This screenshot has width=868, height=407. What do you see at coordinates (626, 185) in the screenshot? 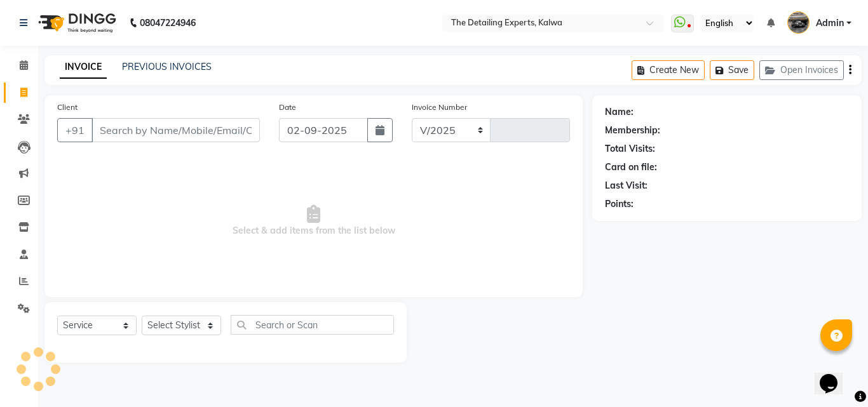
I see `div: Last Visit:` at bounding box center [626, 185].